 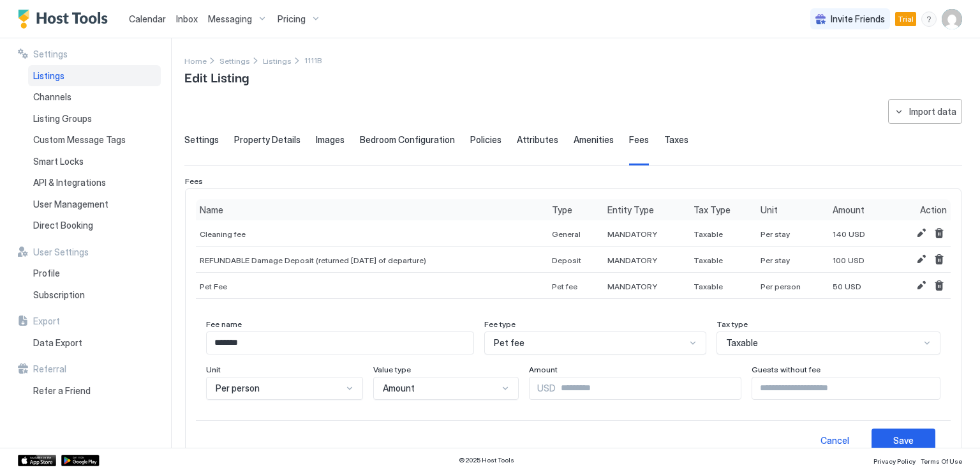 I want to click on button: Cancel, so click(x=835, y=440).